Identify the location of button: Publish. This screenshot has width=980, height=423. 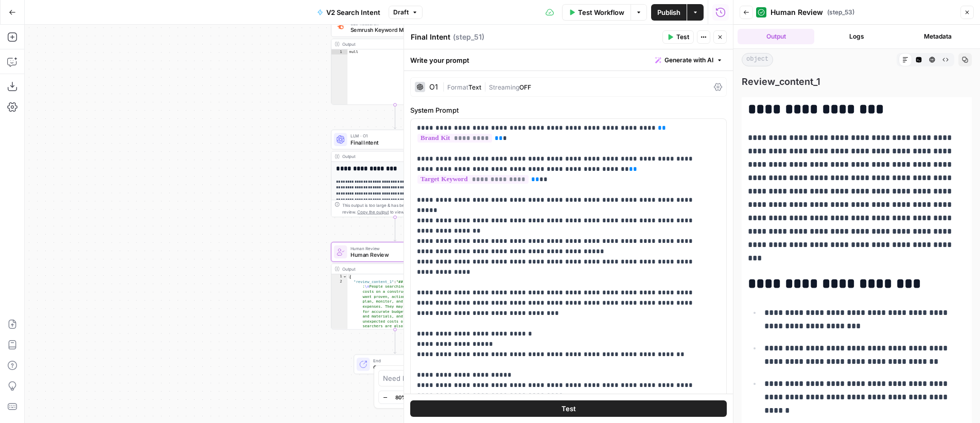
(669, 12).